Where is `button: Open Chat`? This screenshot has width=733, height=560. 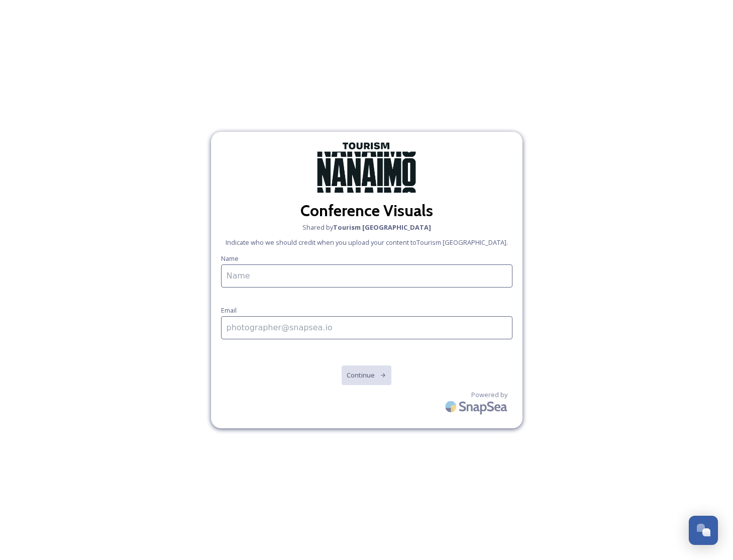
button: Open Chat is located at coordinates (704, 530).